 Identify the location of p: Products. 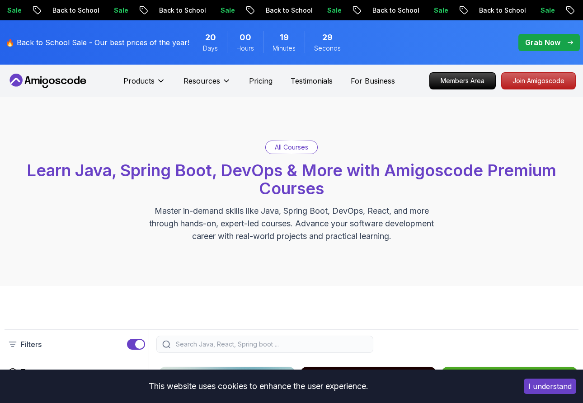
(139, 81).